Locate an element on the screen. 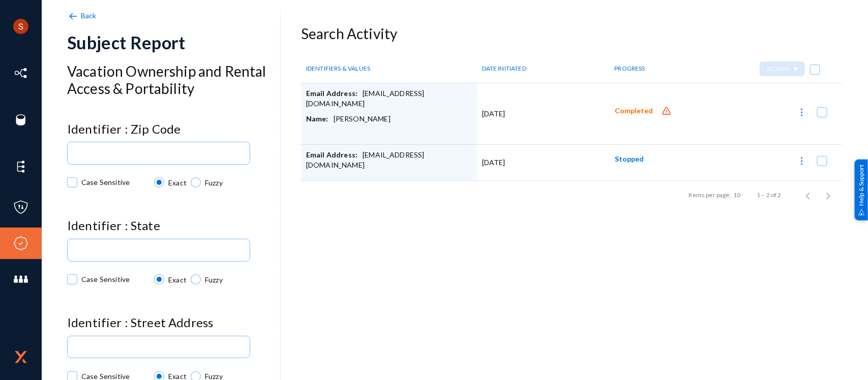  div: Help & Support is located at coordinates (861, 190).